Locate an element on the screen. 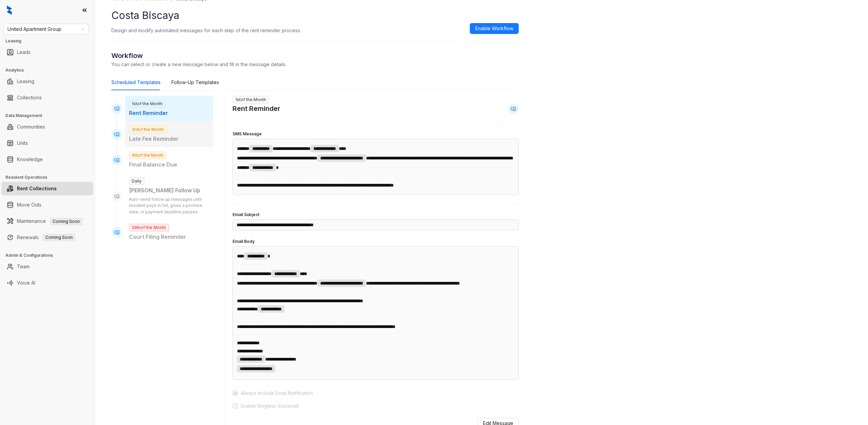  li: Rent Collections is located at coordinates (47, 189).